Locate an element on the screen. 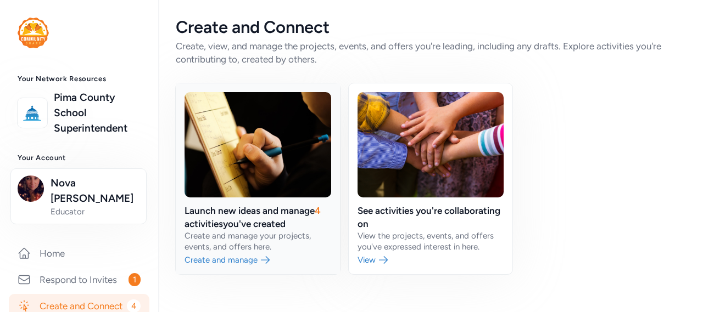 The height and width of the screenshot is (312, 703). span: 1 is located at coordinates (135, 280).